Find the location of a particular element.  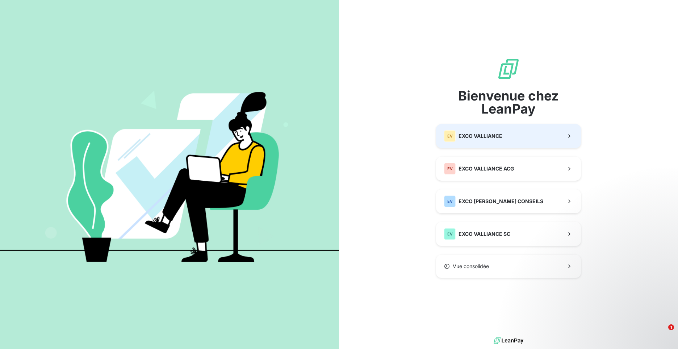

span: EXCO VALLIANCE SC is located at coordinates (484, 234).